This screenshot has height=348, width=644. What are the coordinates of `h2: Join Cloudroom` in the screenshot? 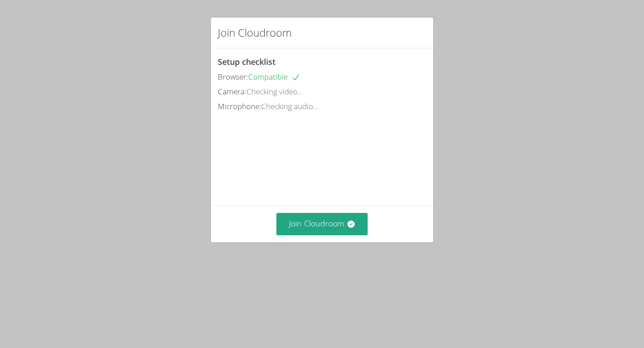 It's located at (255, 33).